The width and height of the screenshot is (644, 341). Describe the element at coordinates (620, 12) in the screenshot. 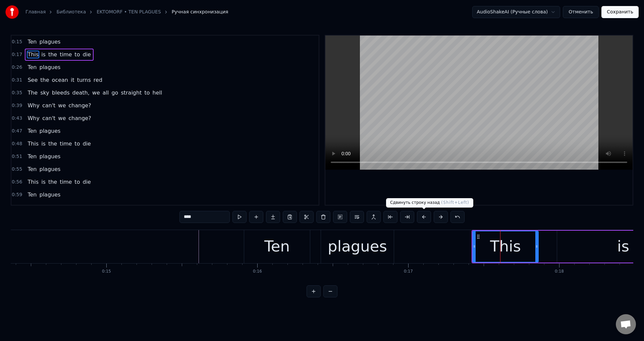

I see `button: Сохранить` at that location.